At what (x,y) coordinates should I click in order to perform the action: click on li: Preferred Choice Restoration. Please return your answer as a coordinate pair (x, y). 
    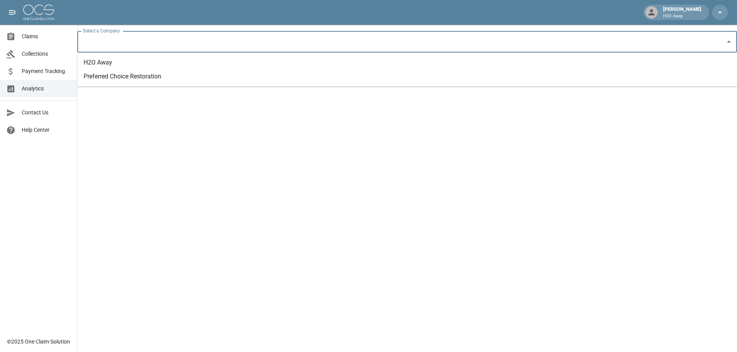
    Looking at the image, I should click on (407, 77).